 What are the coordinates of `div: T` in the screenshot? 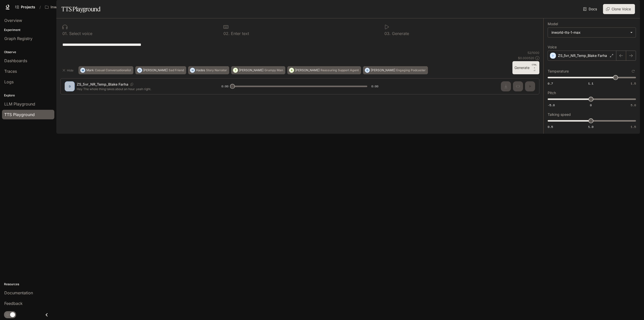 It's located at (236, 70).